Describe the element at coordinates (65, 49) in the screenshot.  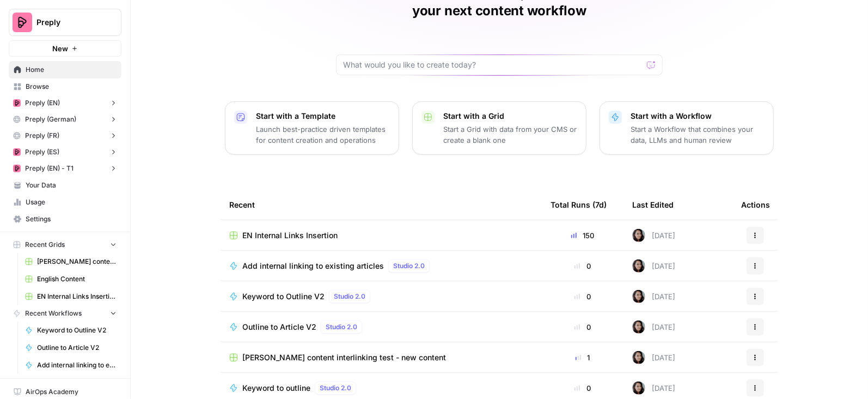
I see `button: New` at that location.